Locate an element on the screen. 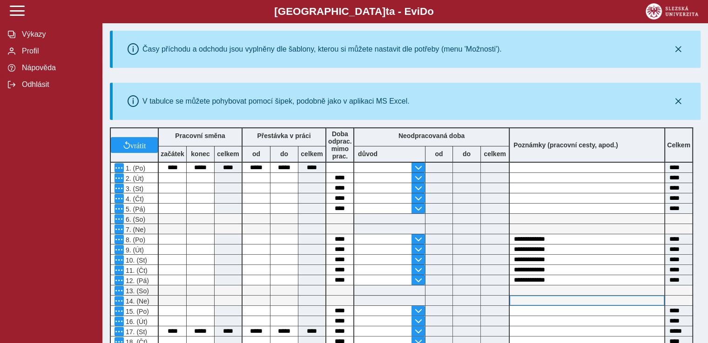  span: t is located at coordinates (387, 11).